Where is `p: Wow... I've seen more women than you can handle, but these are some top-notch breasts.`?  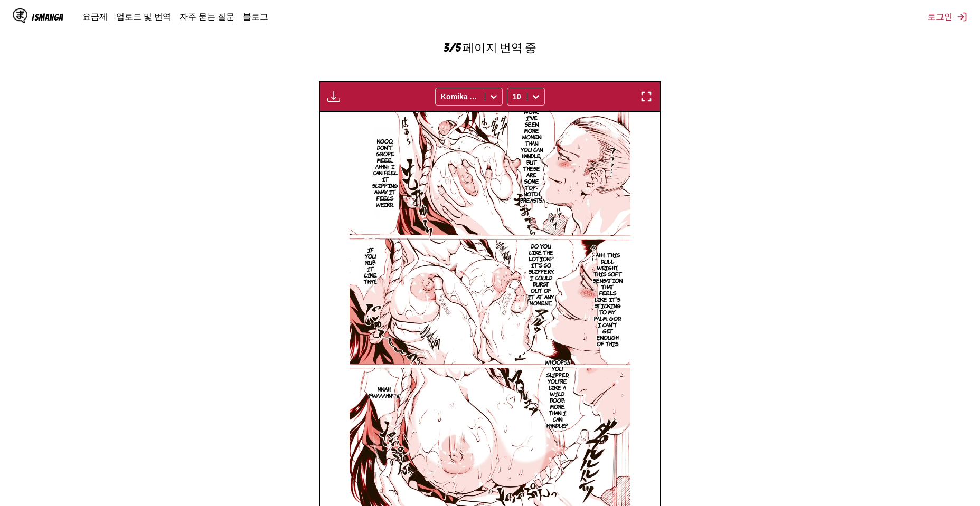 p: Wow... I've seen more women than you can handle, but these are some top-notch breasts. is located at coordinates (531, 155).